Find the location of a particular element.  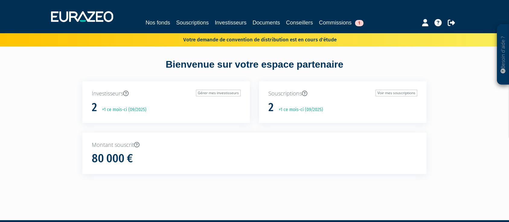

p: Besoin d'aide ? is located at coordinates (503, 55).